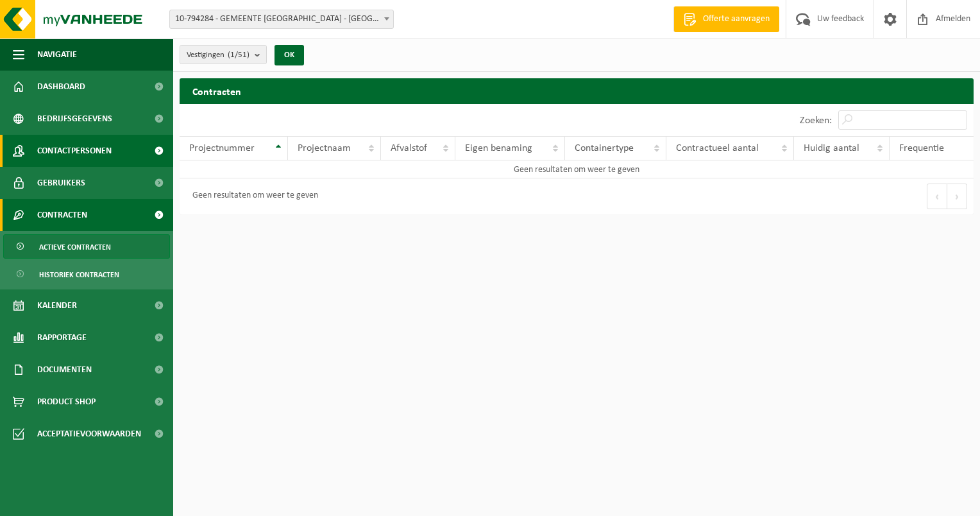 The image size is (980, 516). I want to click on span: Dashboard, so click(61, 86).